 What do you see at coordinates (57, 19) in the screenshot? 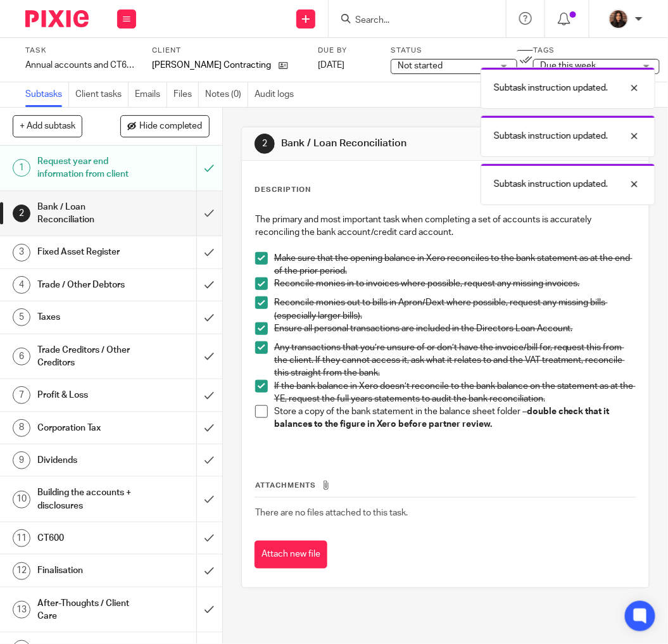
I see `img: Pixie` at bounding box center [57, 19].